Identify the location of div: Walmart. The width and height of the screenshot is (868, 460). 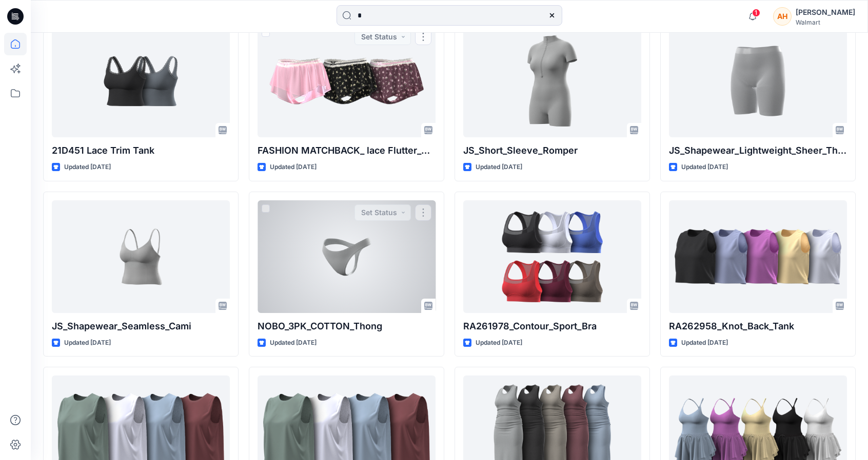
(825, 22).